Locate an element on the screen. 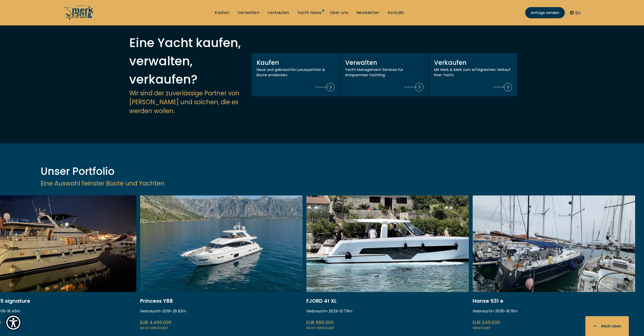  a: Kontakt is located at coordinates (396, 12).